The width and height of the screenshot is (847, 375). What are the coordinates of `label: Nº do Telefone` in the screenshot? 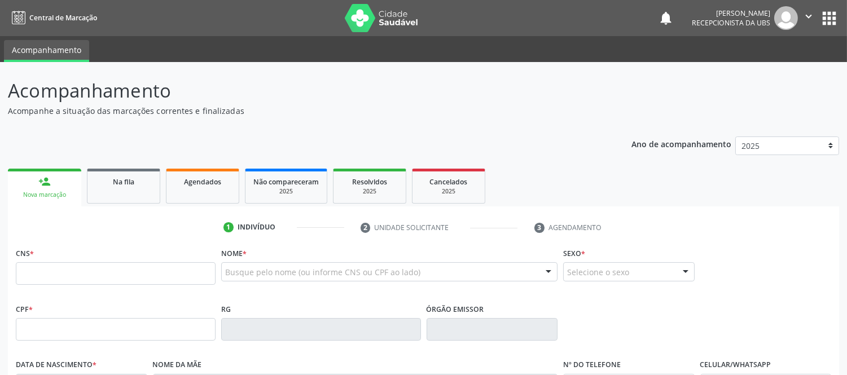 It's located at (592, 365).